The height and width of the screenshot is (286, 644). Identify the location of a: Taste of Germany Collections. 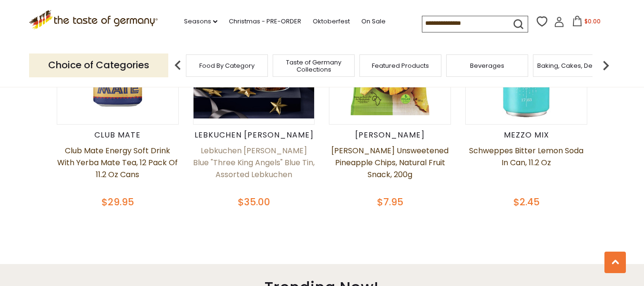
(314, 66).